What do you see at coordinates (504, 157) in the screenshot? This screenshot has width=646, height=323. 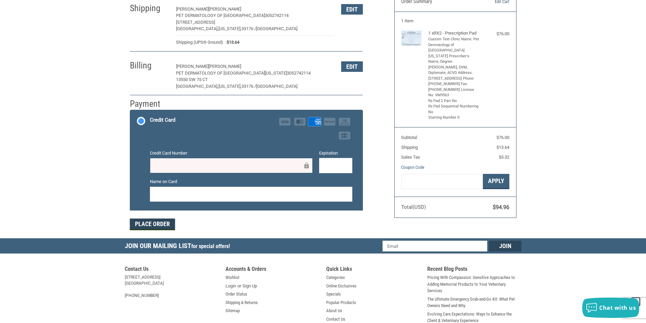 I see `span: $5.32` at bounding box center [504, 157].